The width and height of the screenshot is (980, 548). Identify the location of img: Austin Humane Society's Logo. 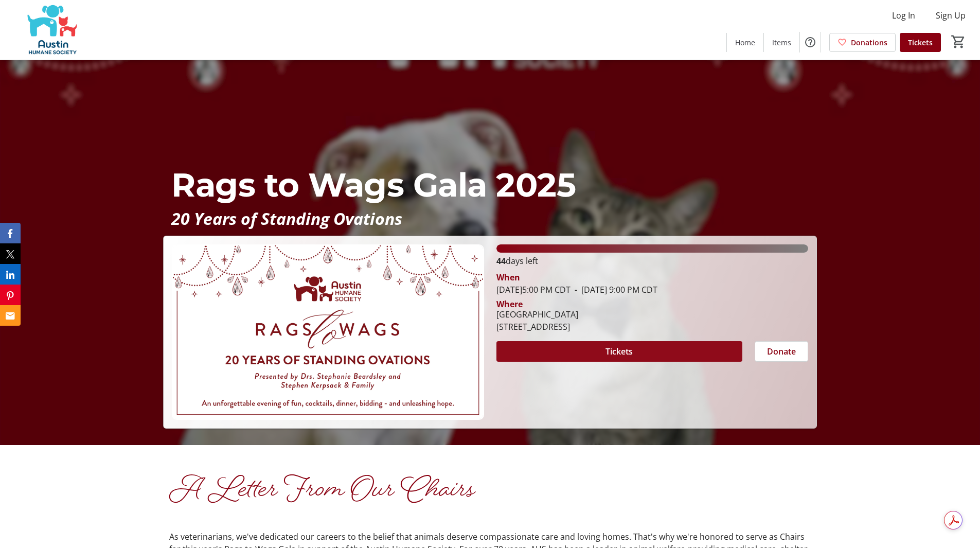
(52, 30).